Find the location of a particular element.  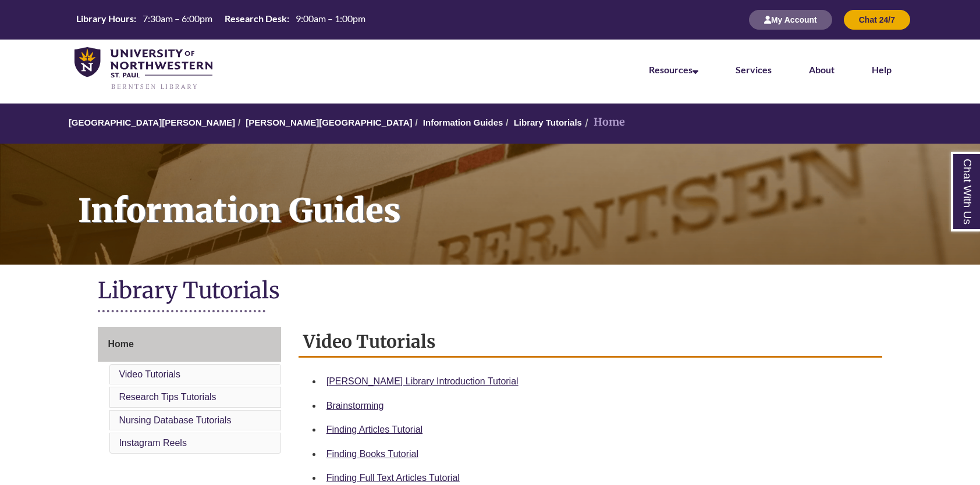

li: Home is located at coordinates (604, 122).